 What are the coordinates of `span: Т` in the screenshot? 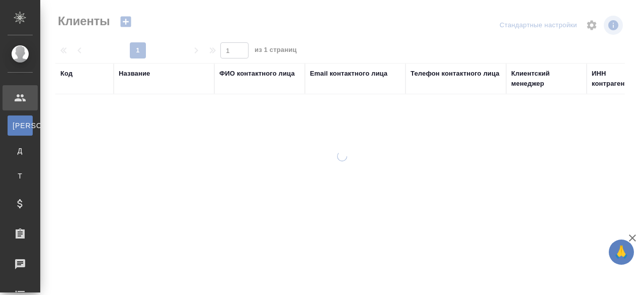 It's located at (20, 176).